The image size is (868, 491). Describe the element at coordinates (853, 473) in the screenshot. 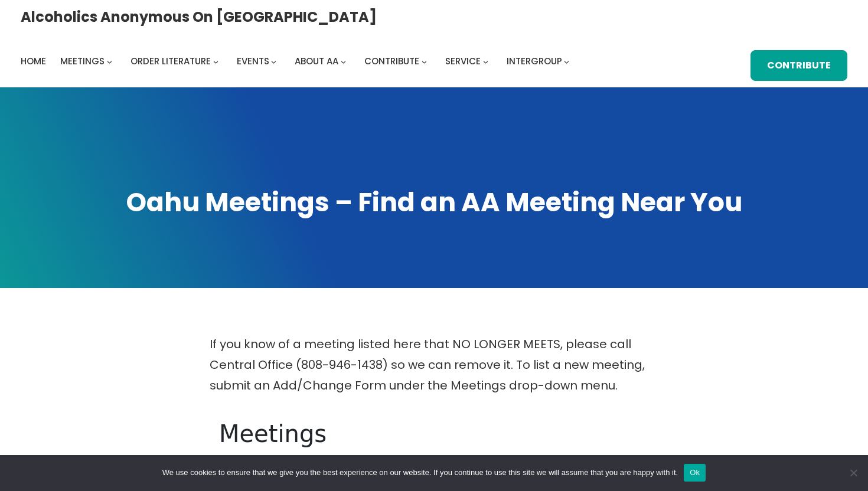

I see `span: No` at that location.